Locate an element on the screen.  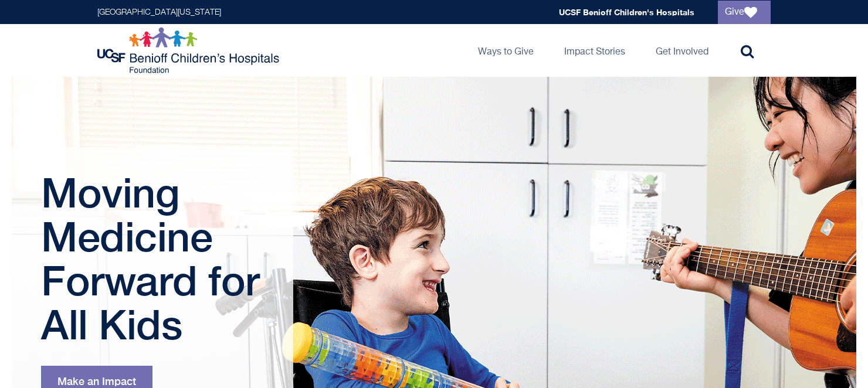
a: Get Involved is located at coordinates (682, 50).